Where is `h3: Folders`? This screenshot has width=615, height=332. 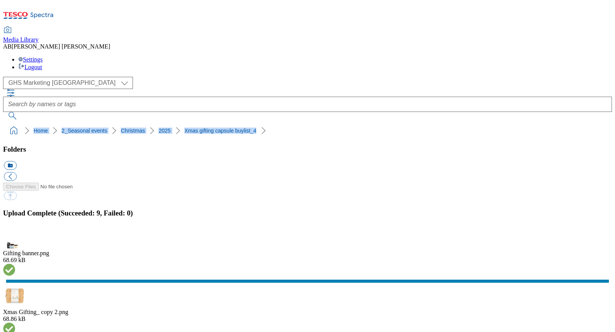
h3: Folders is located at coordinates (307, 149).